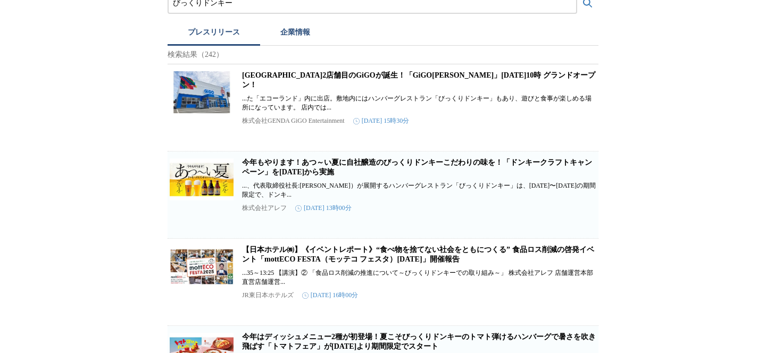  I want to click on p: 株式会社GENDA GiGO Entertainment, so click(293, 121).